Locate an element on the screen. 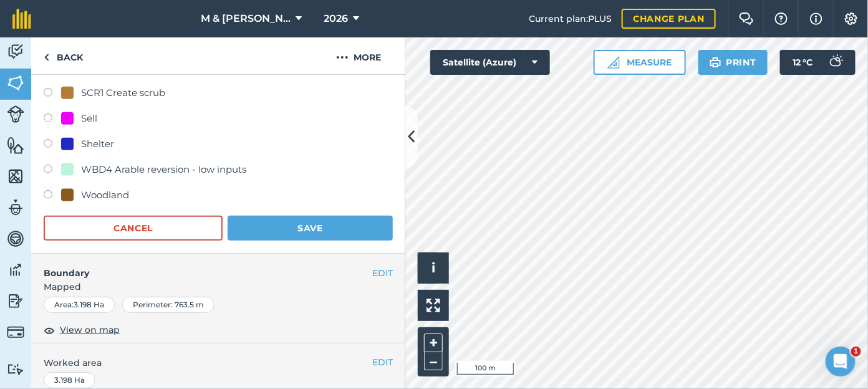  a: Change plan is located at coordinates (668, 19).